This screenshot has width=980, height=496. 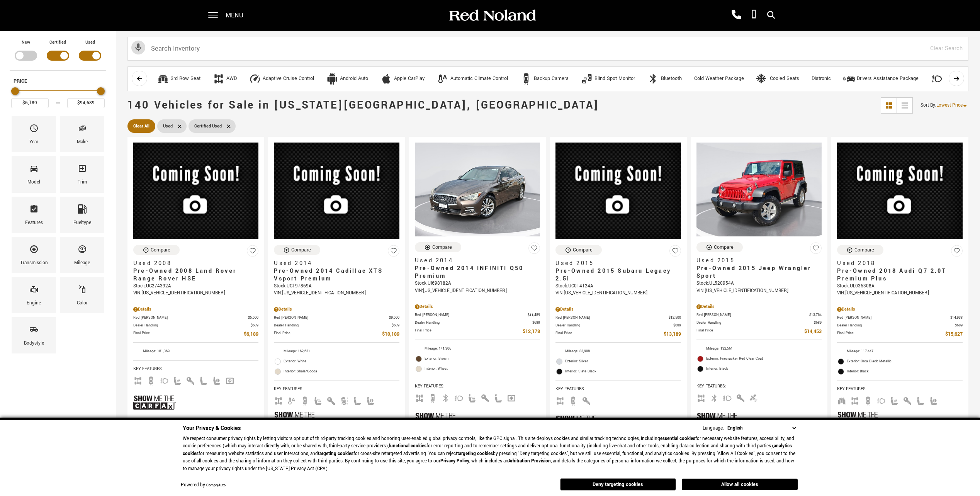 I want to click on label: Used, so click(x=90, y=42).